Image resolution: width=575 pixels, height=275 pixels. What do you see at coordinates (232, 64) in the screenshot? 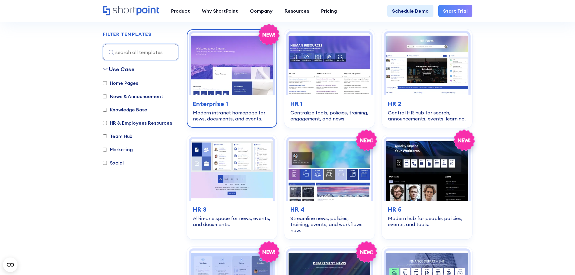
I see `img: Enterprise 1 – SharePoint Homepage Design: Modern intranet homepage for news, documents, and events.` at bounding box center [232, 64].